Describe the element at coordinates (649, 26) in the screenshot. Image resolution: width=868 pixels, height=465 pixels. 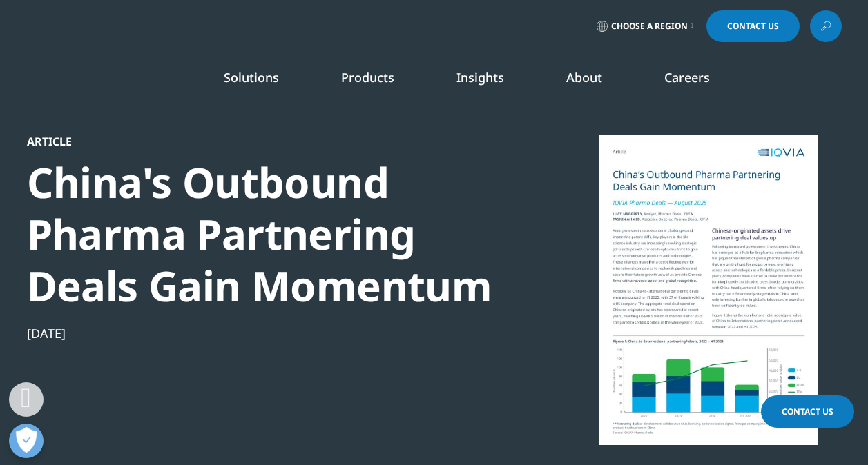
I see `span: Choose a Region` at that location.